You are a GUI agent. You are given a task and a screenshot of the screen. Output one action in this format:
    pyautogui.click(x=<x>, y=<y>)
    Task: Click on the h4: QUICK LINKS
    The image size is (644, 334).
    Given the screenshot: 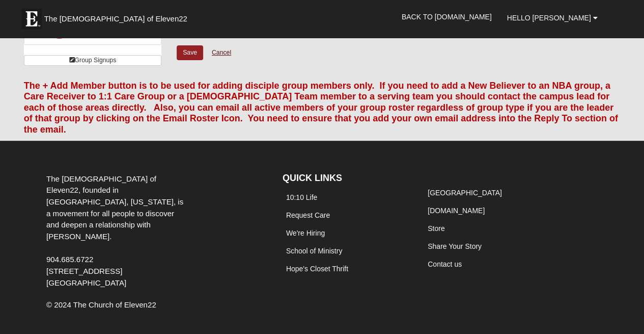 What is the action you would take?
    pyautogui.click(x=345, y=178)
    